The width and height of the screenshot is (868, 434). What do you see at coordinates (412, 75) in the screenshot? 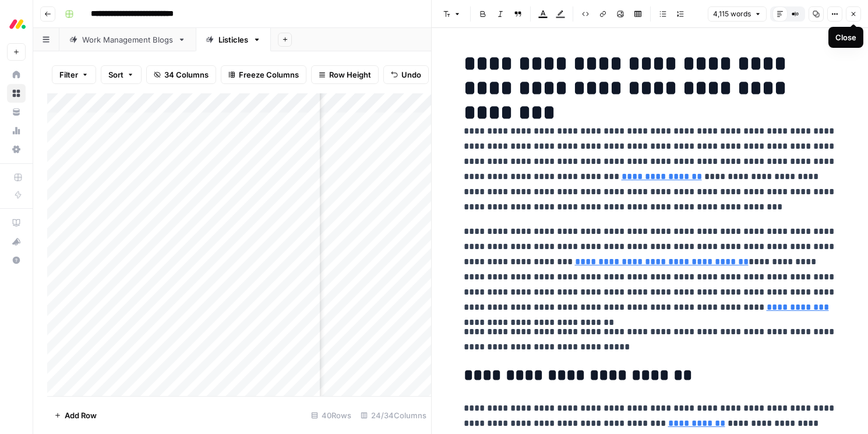
I see `span: Undo` at bounding box center [412, 75].